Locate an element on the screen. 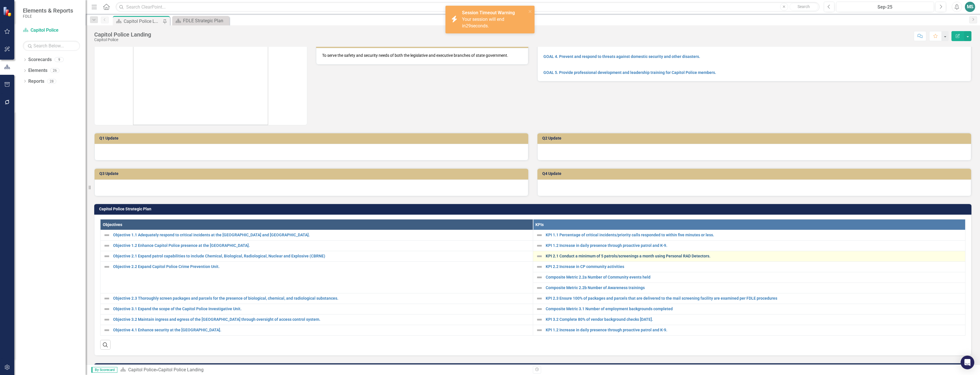 This screenshot has height=375, width=980. strong: Session Timeout Warning is located at coordinates (488, 13).